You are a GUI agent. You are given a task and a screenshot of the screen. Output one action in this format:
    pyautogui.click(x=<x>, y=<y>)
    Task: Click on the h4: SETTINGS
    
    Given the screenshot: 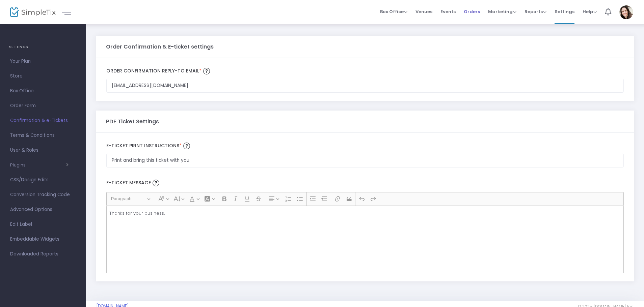 What is the action you would take?
    pyautogui.click(x=43, y=47)
    